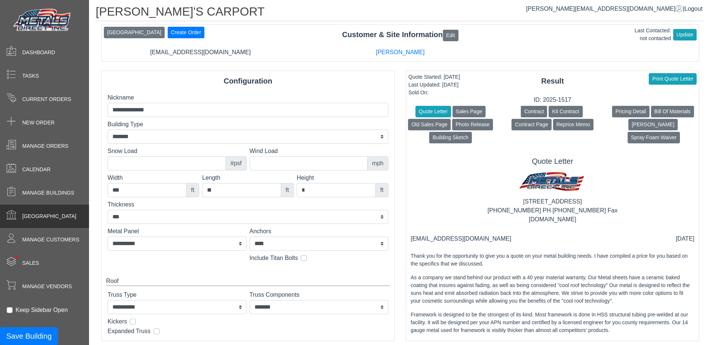 This screenshot has width=707, height=345. I want to click on label: Nickname, so click(248, 98).